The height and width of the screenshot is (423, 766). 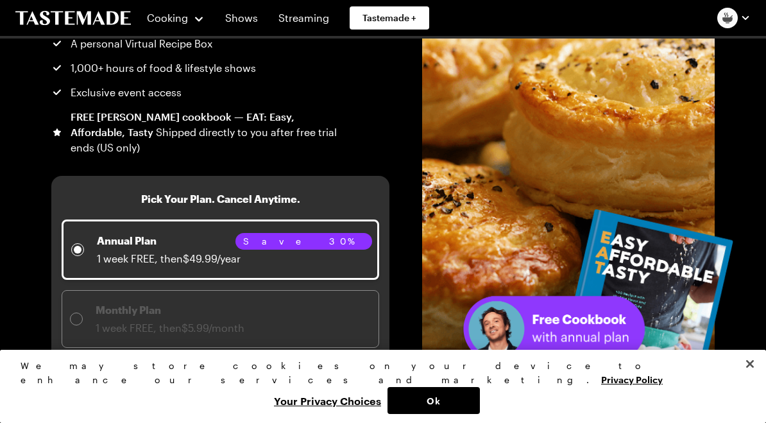 I want to click on span: Shipped directly to you after free trial ends (US only), so click(x=203, y=139).